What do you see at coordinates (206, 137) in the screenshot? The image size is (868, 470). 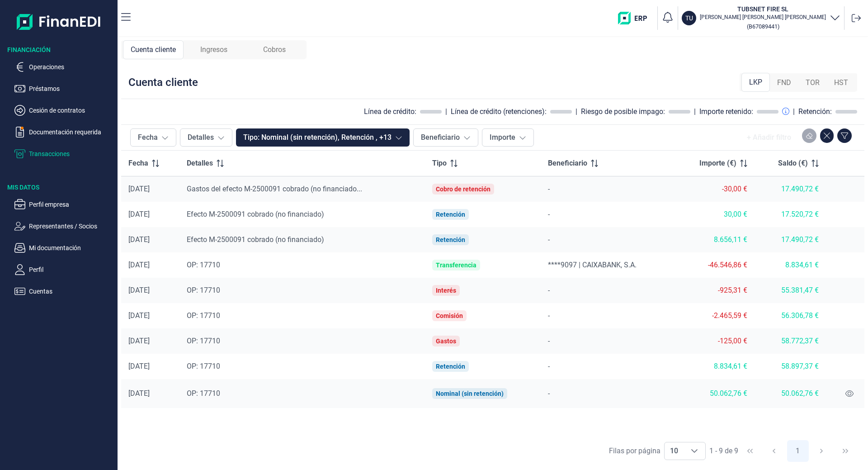 I see `button: Detalles` at bounding box center [206, 137].